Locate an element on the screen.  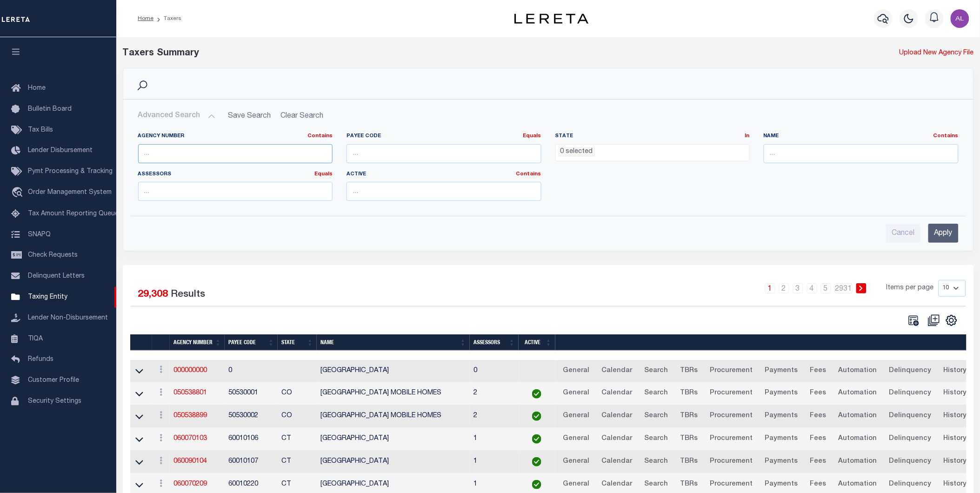
span: Items per page is located at coordinates (910, 288).